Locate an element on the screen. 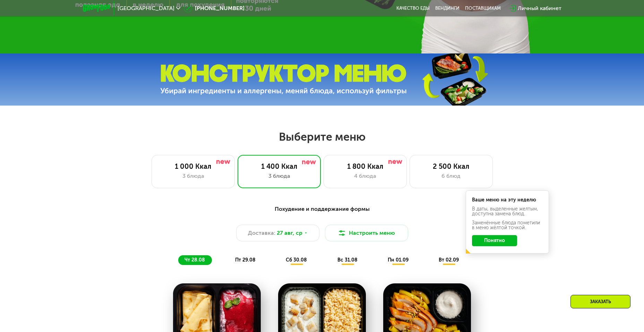  div: 6 блюд is located at coordinates (451, 176).